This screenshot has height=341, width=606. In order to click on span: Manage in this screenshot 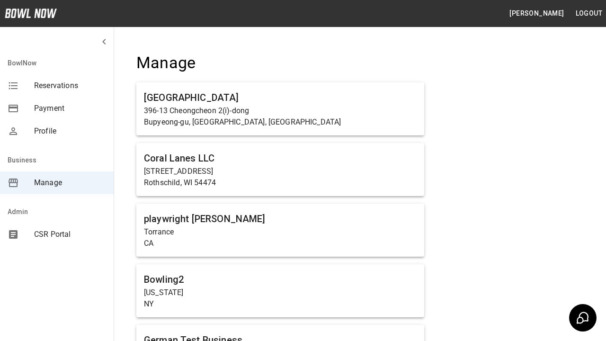, I will do `click(70, 183)`.